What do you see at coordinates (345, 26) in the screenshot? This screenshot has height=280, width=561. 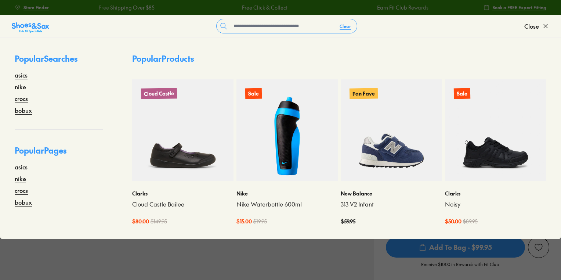 I see `button: Clear` at bounding box center [345, 26].